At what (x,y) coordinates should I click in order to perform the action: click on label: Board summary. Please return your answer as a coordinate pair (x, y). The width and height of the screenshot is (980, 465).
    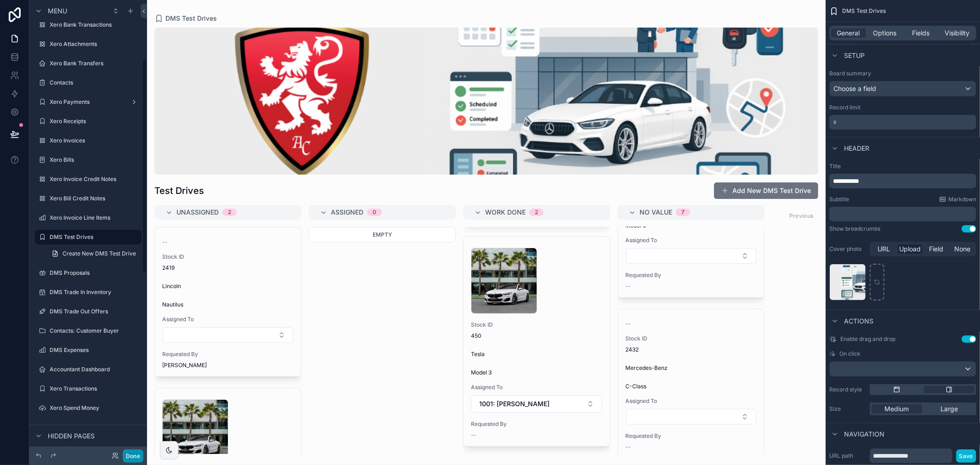
    Looking at the image, I should click on (850, 73).